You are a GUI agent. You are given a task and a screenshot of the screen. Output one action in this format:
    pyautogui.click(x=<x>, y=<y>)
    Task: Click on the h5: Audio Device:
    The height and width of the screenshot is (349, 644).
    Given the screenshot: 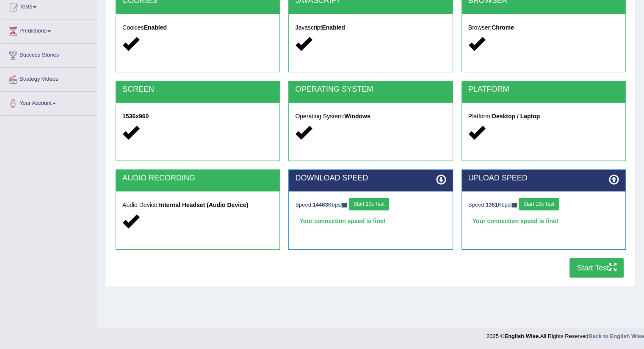 What is the action you would take?
    pyautogui.click(x=198, y=205)
    